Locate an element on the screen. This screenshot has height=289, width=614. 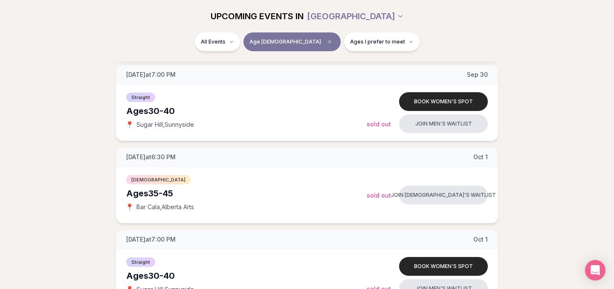
span: Sep 30 is located at coordinates (477, 75).